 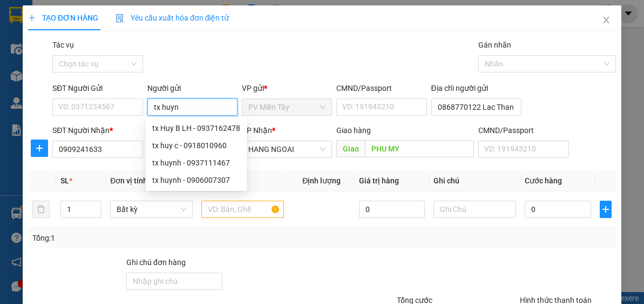 I want to click on span: SL, so click(x=64, y=181).